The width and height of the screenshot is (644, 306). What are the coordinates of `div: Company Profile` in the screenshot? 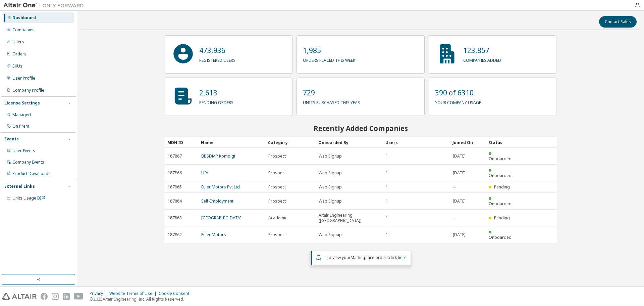 It's located at (28, 90).